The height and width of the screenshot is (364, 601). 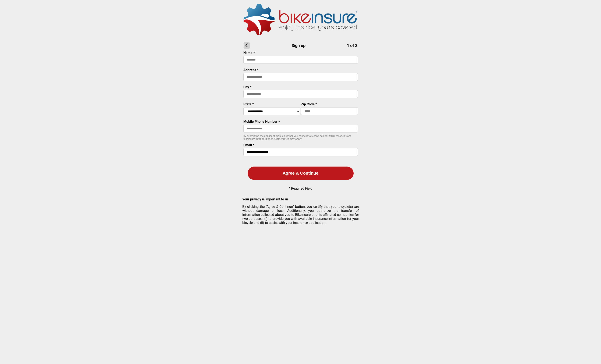 What do you see at coordinates (247, 87) in the screenshot?
I see `label: City *` at bounding box center [247, 87].